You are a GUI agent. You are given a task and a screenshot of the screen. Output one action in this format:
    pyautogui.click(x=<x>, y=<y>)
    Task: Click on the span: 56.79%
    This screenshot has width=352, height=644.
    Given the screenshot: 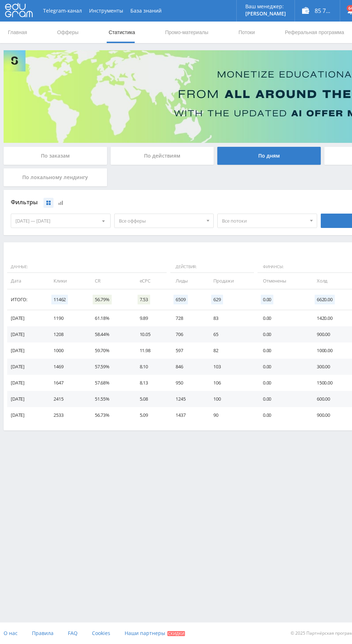 What is the action you would take?
    pyautogui.click(x=102, y=300)
    